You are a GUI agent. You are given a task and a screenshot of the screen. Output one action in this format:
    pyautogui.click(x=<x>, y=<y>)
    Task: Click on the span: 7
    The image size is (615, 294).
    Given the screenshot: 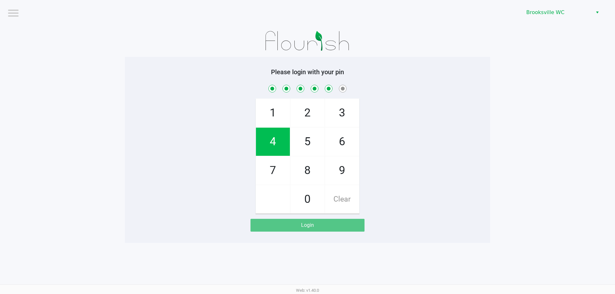 What is the action you would take?
    pyautogui.click(x=273, y=171)
    